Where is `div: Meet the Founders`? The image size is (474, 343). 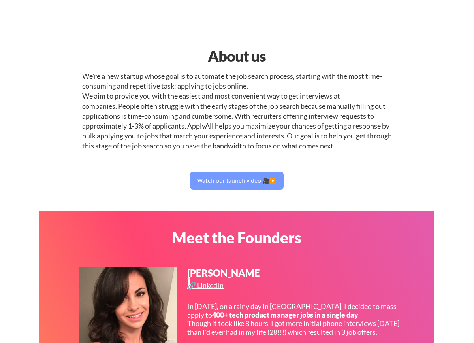
div: Meet the Founders is located at coordinates (237, 237).